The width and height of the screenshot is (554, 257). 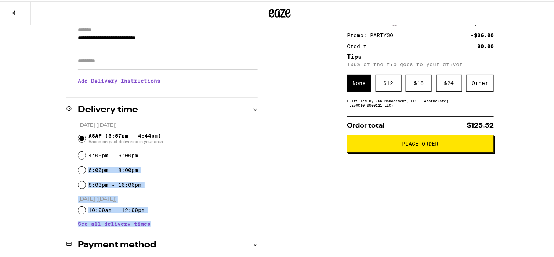 What do you see at coordinates (115, 183) in the screenshot?
I see `label: 8:00pm - 10:00pm` at bounding box center [115, 183].